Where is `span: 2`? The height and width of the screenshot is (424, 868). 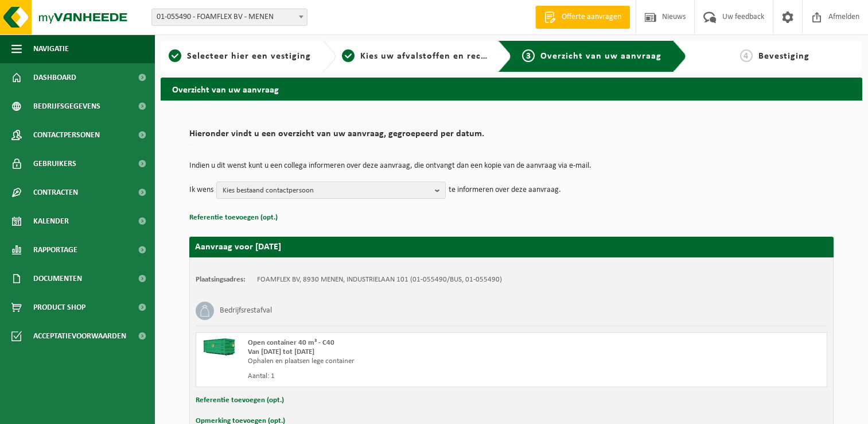 span: 2 is located at coordinates (349, 56).